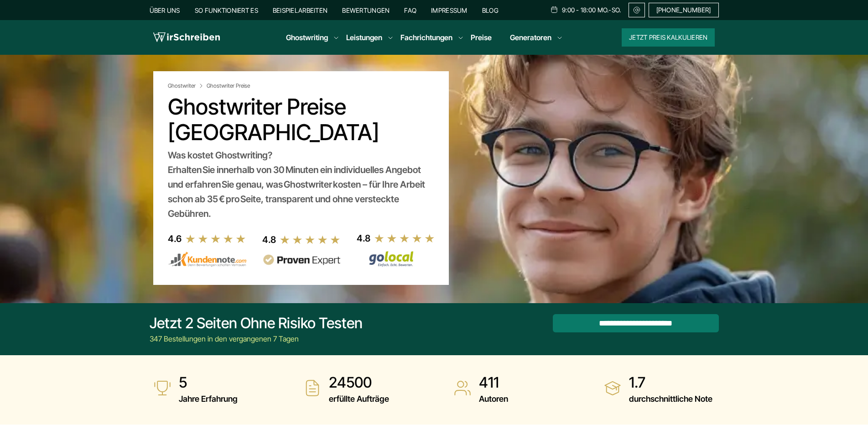  What do you see at coordinates (256, 323) in the screenshot?
I see `div: Jetzt 2 Seiten ohne Risiko testen` at bounding box center [256, 323].